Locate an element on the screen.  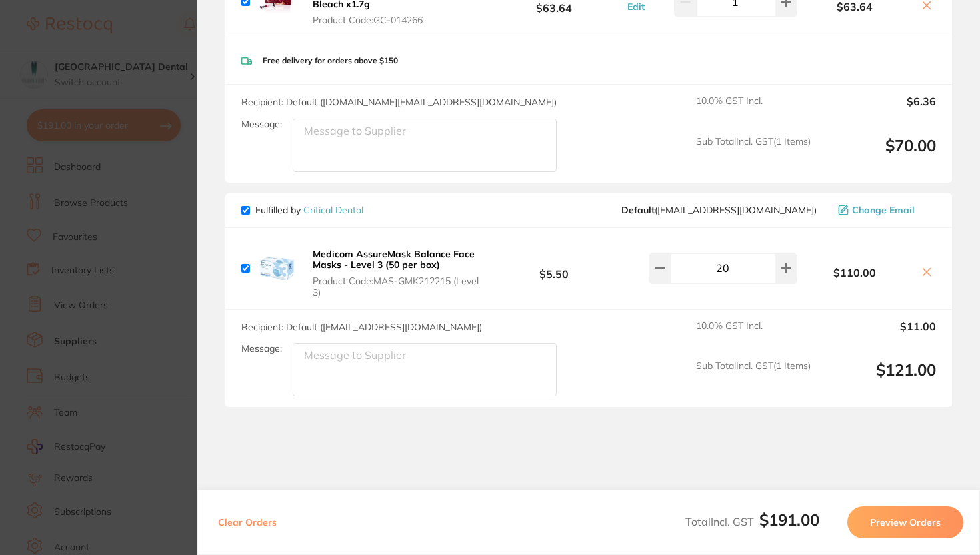
b: $191.00 is located at coordinates (790, 520).